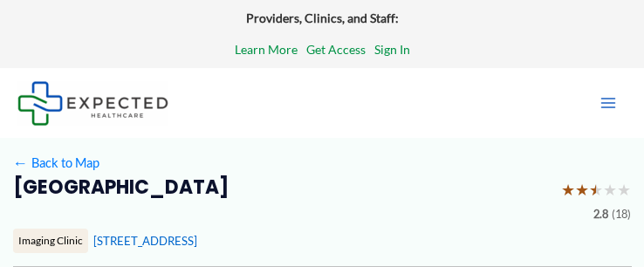  Describe the element at coordinates (322, 17) in the screenshot. I see `strong: Providers, Clinics, and Staff:` at that location.